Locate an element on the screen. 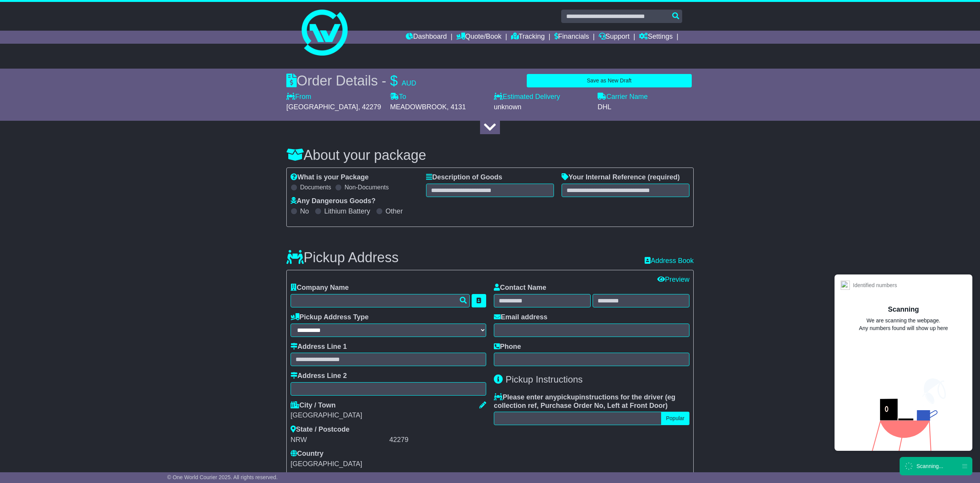 The width and height of the screenshot is (980, 483). h3: About your package is located at coordinates (490, 155).